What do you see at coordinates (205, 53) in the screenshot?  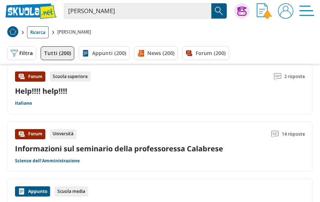 I see `a: Forum (200)` at bounding box center [205, 53].